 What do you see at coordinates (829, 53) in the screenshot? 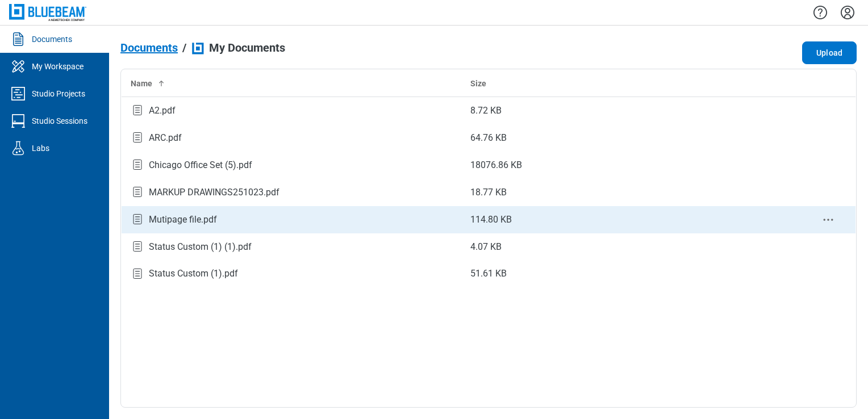
I see `button: Upload` at bounding box center [829, 53].